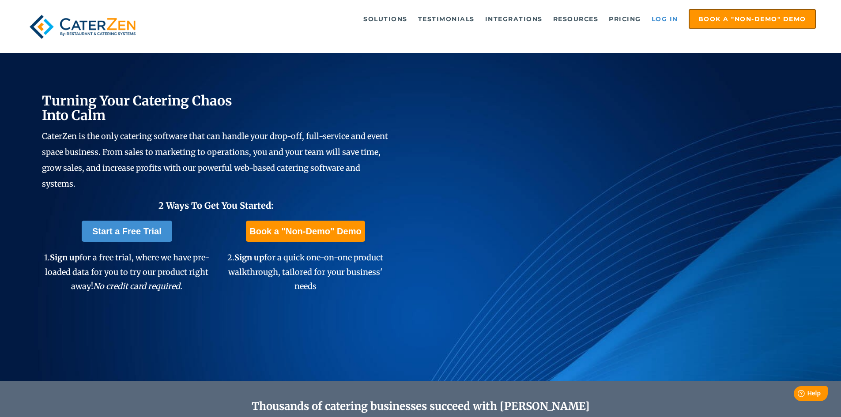  Describe the element at coordinates (127, 231) in the screenshot. I see `a: Start a Free Trial` at that location.